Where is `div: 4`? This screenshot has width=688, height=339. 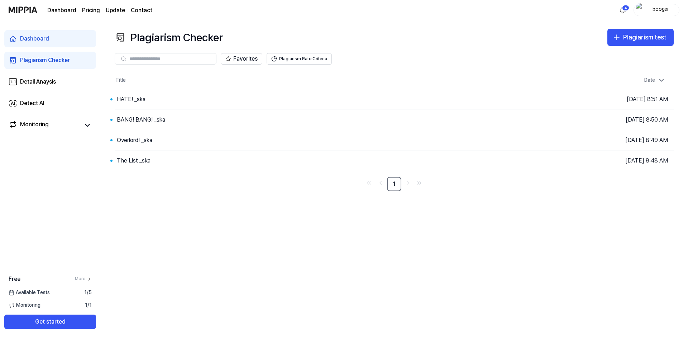
div: 4 is located at coordinates (626, 8).